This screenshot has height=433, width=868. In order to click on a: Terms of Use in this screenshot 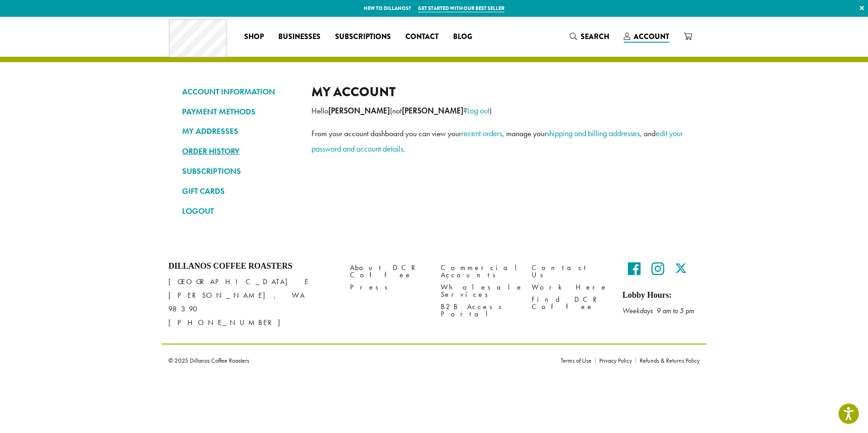, I will do `click(578, 360)`.